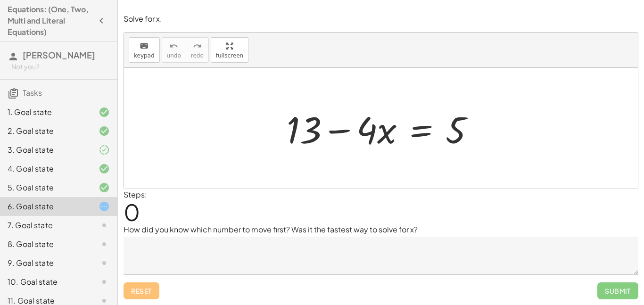 Image resolution: width=644 pixels, height=305 pixels. What do you see at coordinates (46, 188) in the screenshot?
I see `div: 5. Goal state` at bounding box center [46, 188].